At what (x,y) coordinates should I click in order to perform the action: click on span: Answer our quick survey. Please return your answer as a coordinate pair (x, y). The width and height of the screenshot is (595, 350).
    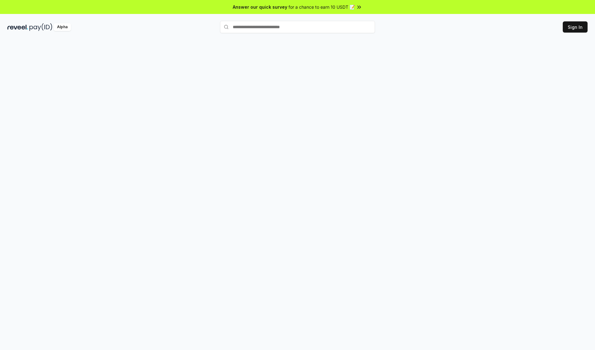
    Looking at the image, I should click on (260, 7).